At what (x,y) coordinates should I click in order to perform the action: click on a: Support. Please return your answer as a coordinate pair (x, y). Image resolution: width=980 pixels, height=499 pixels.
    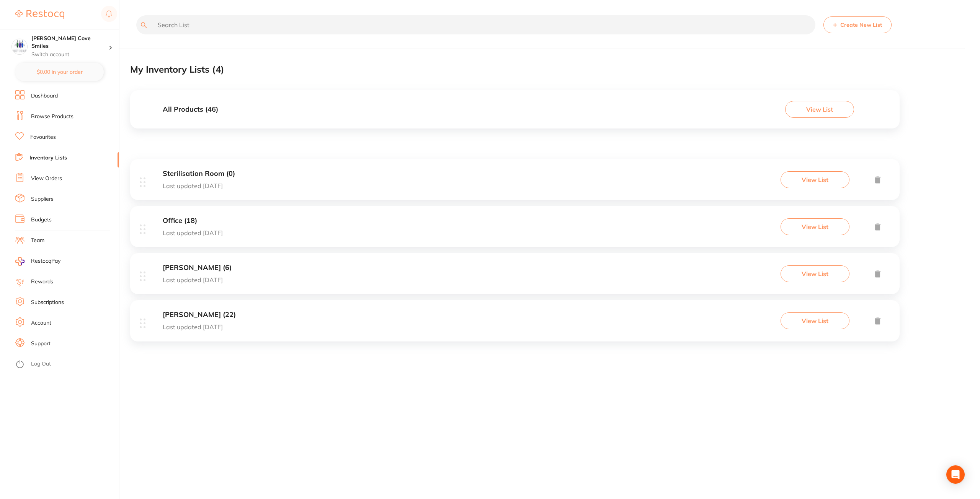
    Looking at the image, I should click on (40, 344).